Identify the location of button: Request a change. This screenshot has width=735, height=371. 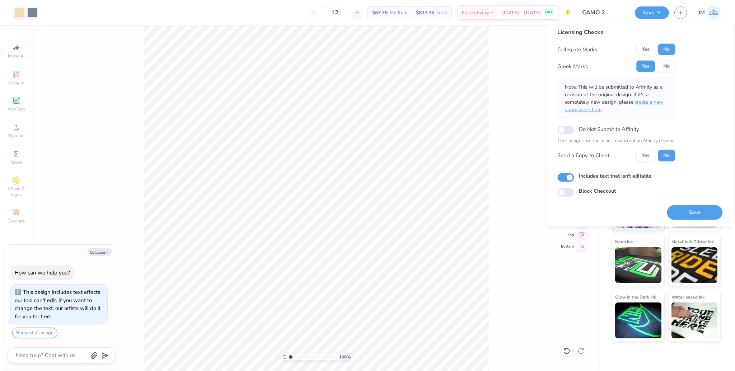
(35, 333).